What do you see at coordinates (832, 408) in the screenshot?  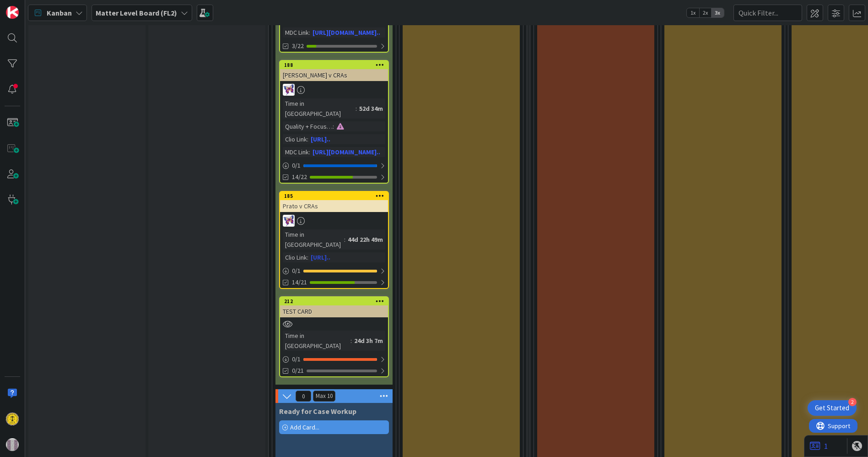 I see `div: Get Started` at bounding box center [832, 408].